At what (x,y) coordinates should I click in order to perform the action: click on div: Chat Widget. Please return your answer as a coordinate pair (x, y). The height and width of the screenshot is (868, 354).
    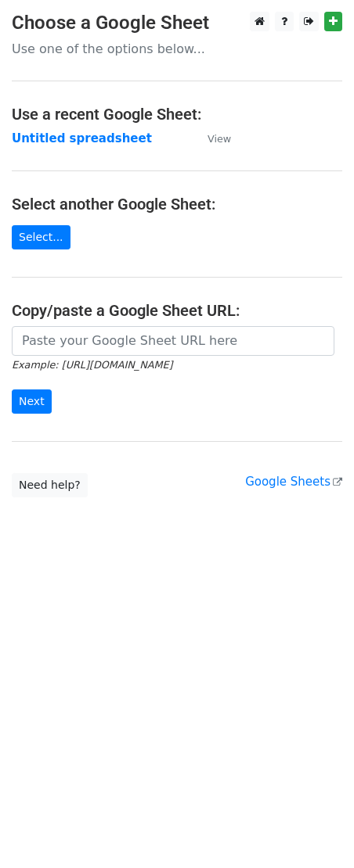
    Looking at the image, I should click on (314, 830).